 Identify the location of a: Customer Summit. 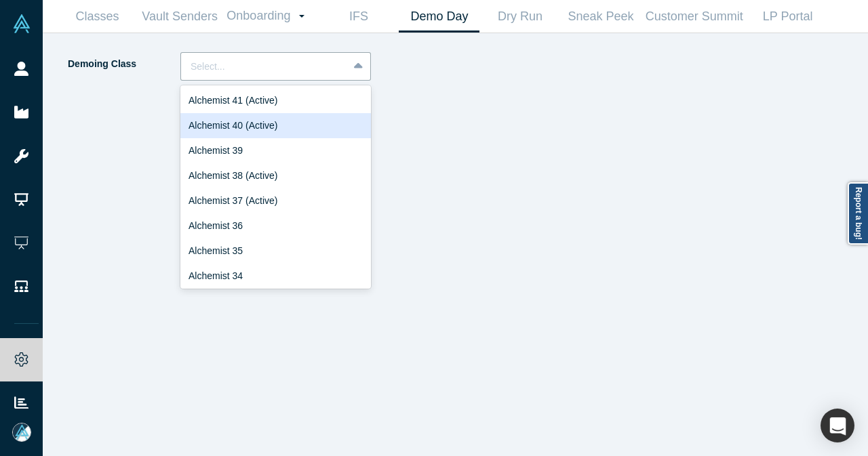
(693, 16).